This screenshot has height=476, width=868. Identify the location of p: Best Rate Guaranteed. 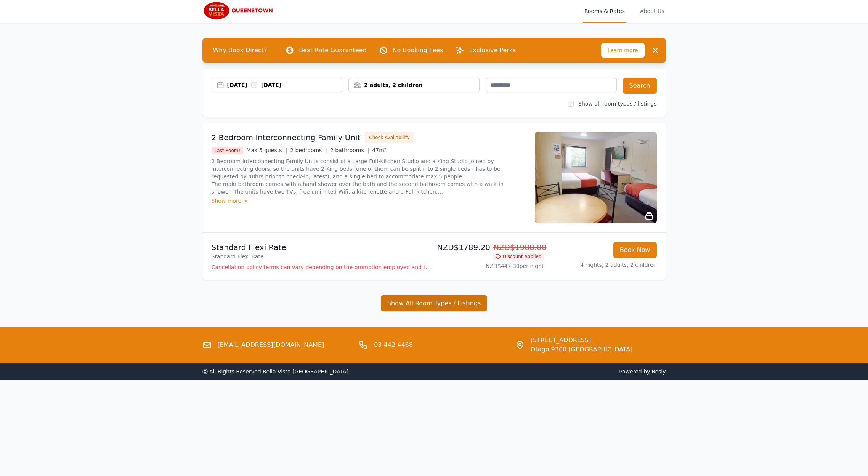
(333, 50).